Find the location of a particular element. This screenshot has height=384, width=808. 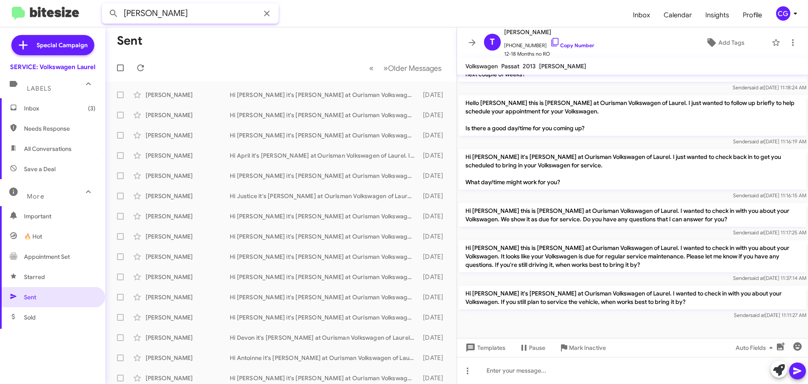

span: Save a Deal is located at coordinates (40, 169).